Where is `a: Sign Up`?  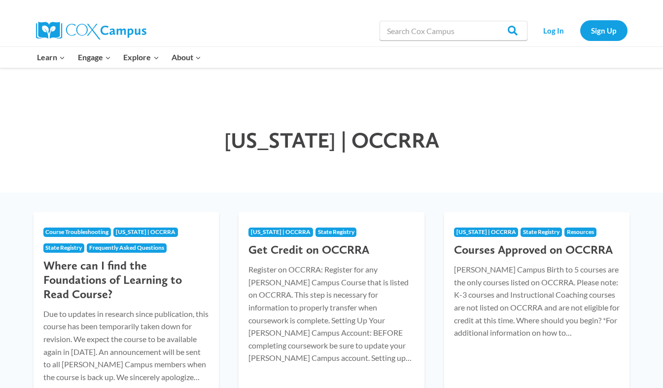 a: Sign Up is located at coordinates (604, 30).